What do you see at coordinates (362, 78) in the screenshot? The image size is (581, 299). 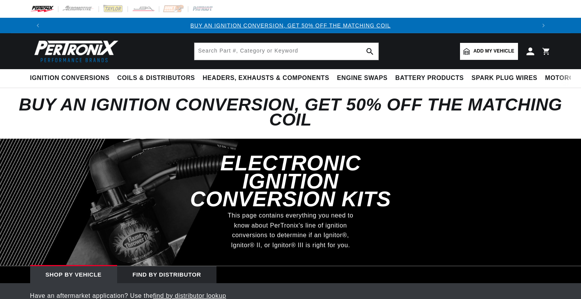 I see `span: Engine Swaps` at bounding box center [362, 78].